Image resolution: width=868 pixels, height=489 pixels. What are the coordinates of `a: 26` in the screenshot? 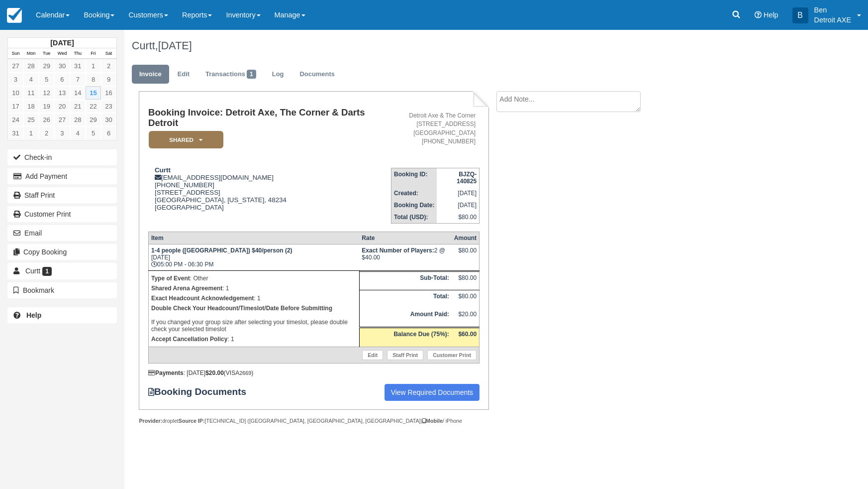 It's located at (46, 119).